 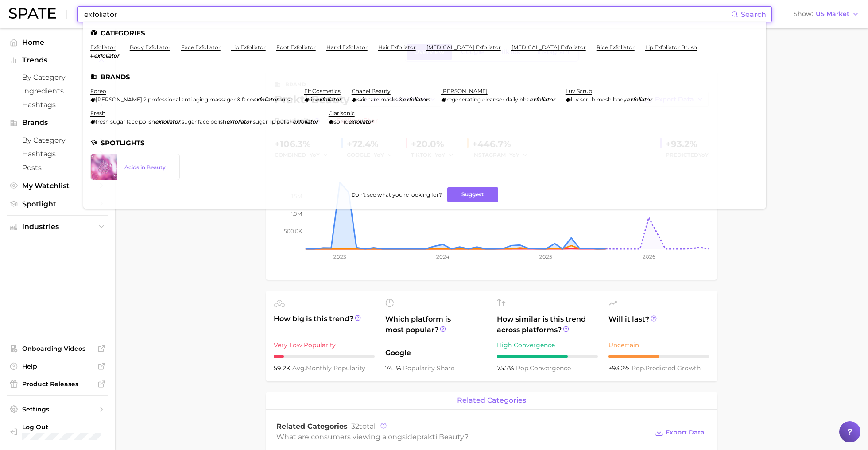 I want to click on span: monthly popularity, so click(x=329, y=368).